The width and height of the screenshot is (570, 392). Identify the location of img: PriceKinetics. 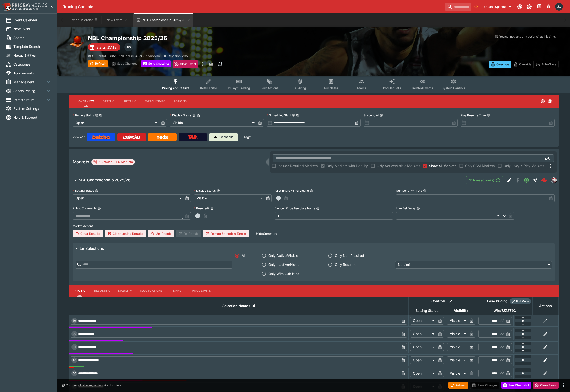
(29, 5).